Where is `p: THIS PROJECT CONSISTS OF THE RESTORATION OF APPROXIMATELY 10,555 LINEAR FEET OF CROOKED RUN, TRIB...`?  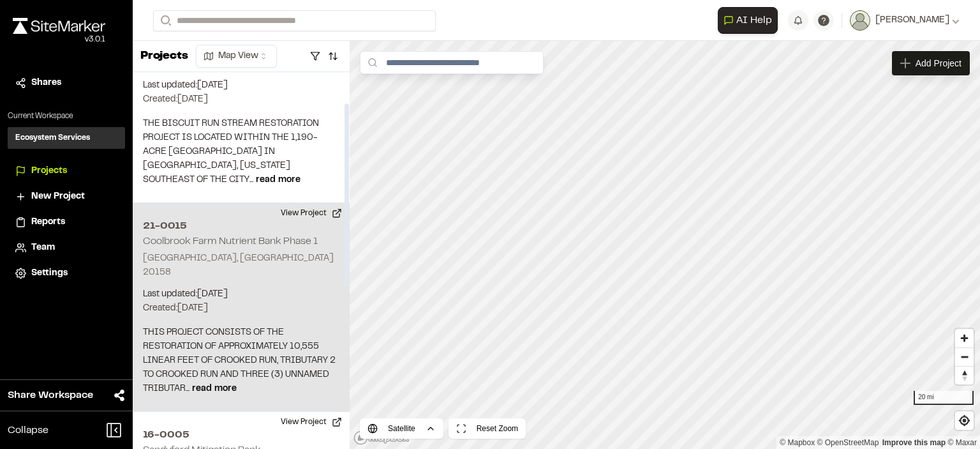 p: THIS PROJECT CONSISTS OF THE RESTORATION OF APPROXIMATELY 10,555 LINEAR FEET OF CROOKED RUN, TRIB... is located at coordinates (241, 361).